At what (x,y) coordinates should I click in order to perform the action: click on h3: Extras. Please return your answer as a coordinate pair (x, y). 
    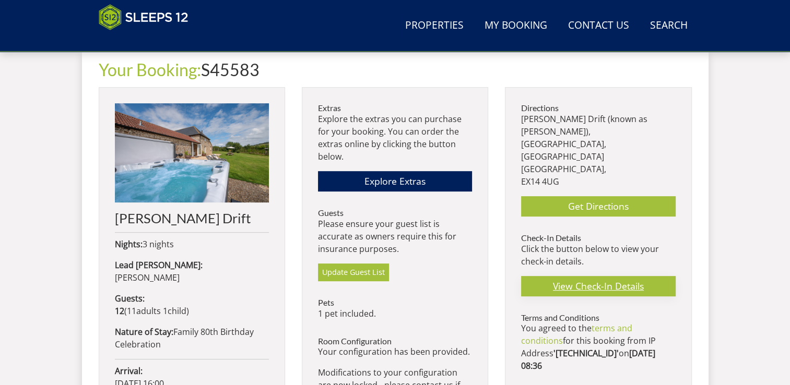
    Looking at the image, I should click on (395, 108).